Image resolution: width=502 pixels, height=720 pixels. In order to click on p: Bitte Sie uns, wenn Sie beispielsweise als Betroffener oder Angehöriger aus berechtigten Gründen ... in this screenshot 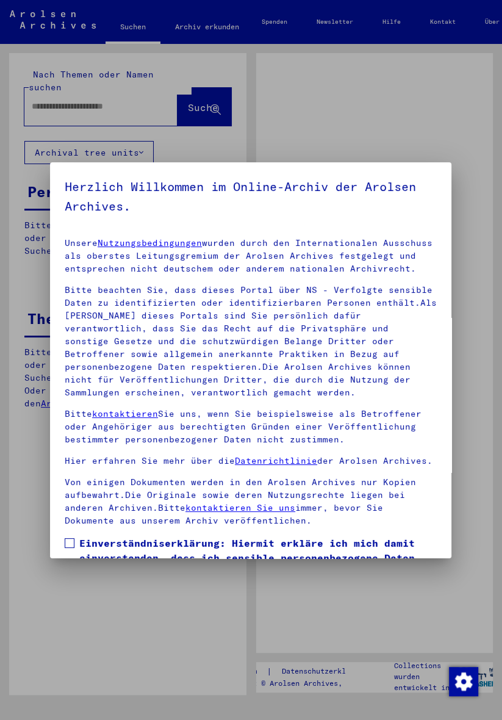, I will do `click(251, 427)`.